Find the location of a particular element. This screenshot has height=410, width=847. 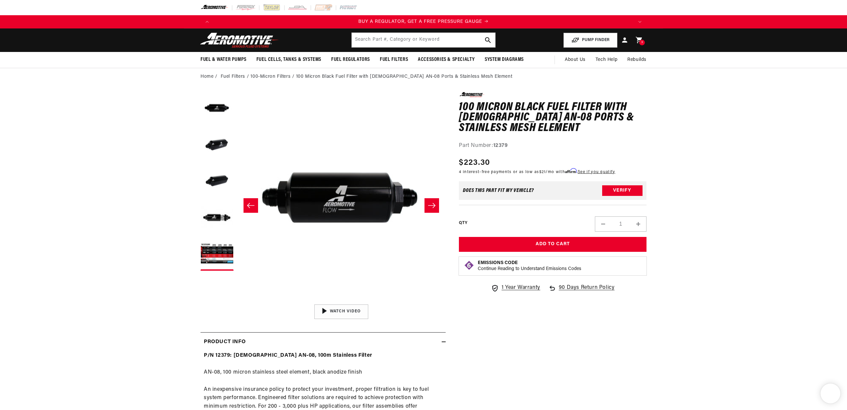

a: 90 Days Return Policy is located at coordinates (581, 291).